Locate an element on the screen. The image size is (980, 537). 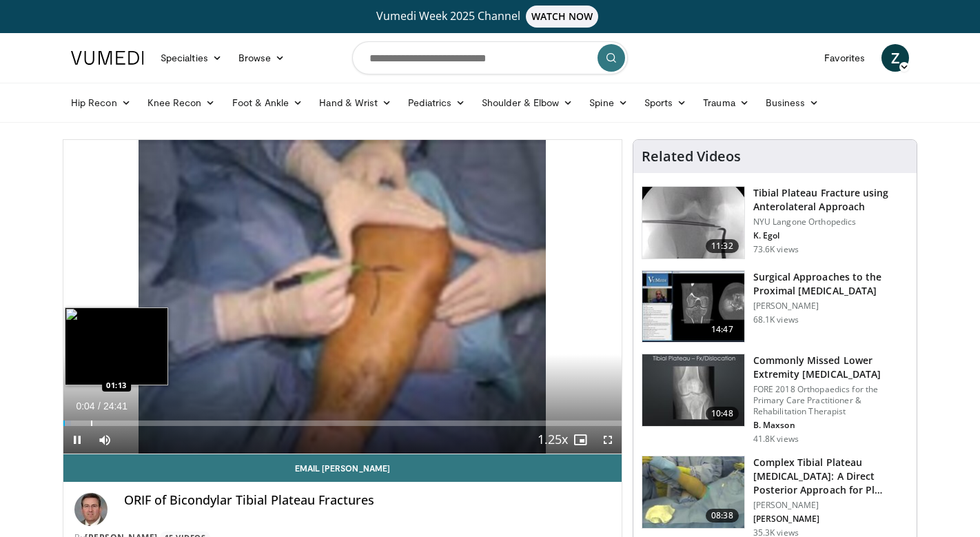
a: Pediatrics is located at coordinates (436, 103).